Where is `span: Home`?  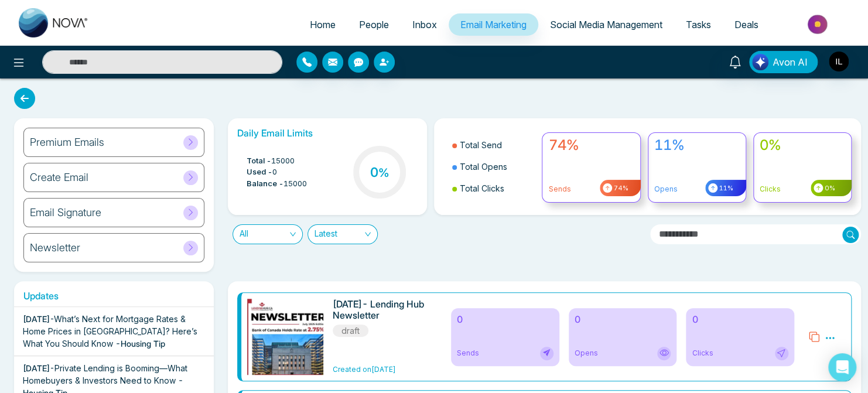
span: Home is located at coordinates (322, 25).